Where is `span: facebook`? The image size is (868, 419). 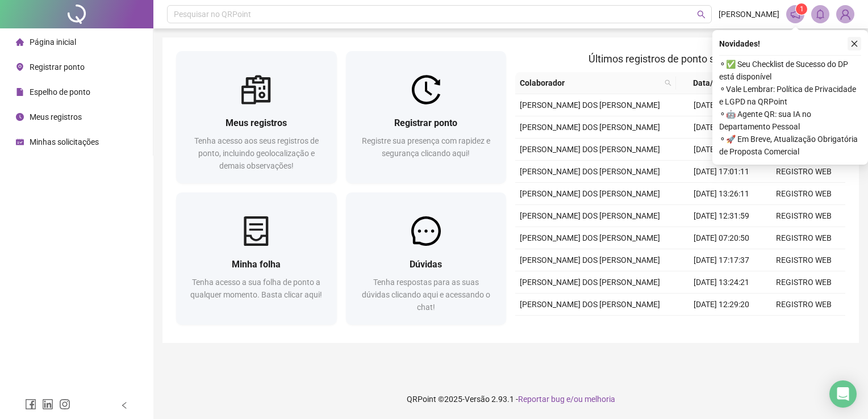 span: facebook is located at coordinates (30, 404).